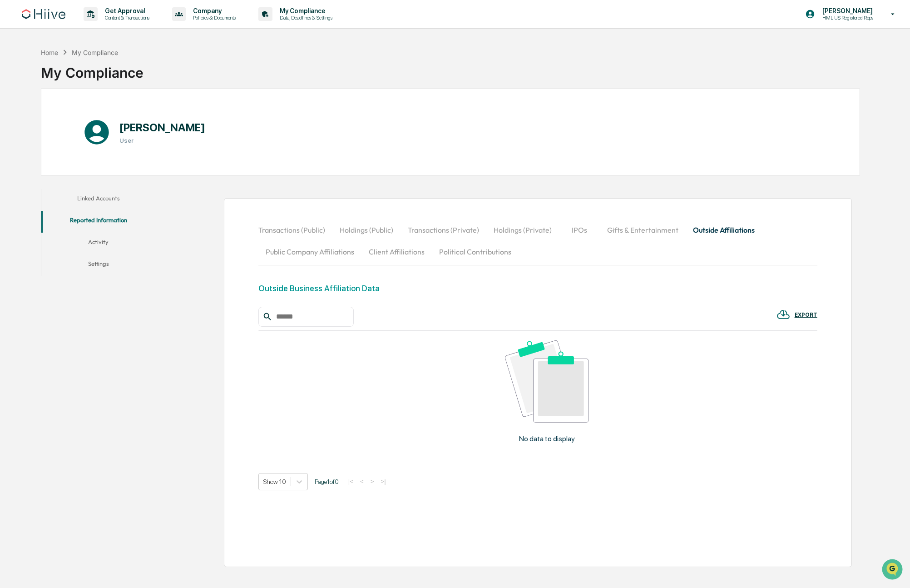  What do you see at coordinates (304, 18) in the screenshot?
I see `p: Data, Deadlines & Settings` at bounding box center [304, 18].